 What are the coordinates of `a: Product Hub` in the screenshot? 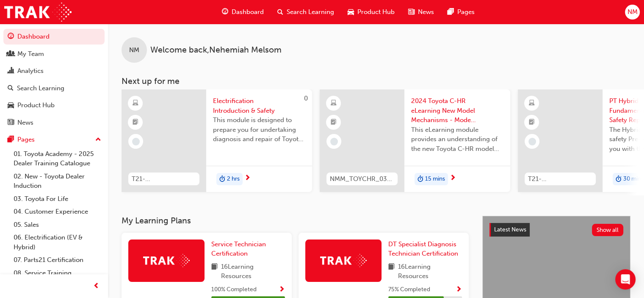 It's located at (54, 105).